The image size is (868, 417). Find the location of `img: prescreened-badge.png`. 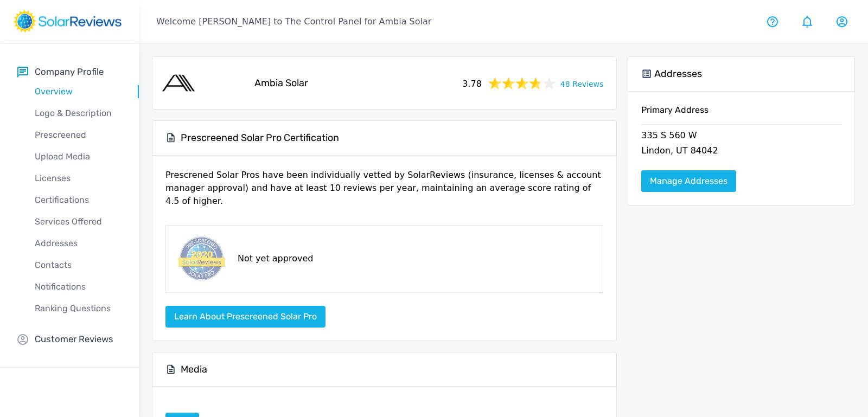

img: prescreened-badge.png is located at coordinates (200, 259).